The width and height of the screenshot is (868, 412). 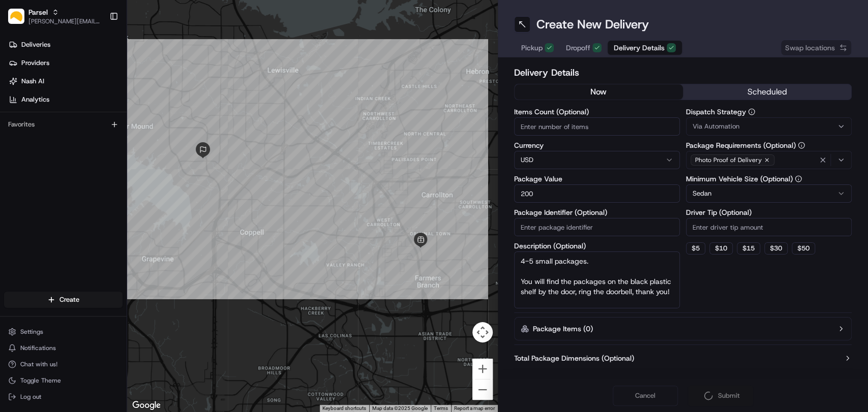 I want to click on span: Nash AI, so click(x=33, y=82).